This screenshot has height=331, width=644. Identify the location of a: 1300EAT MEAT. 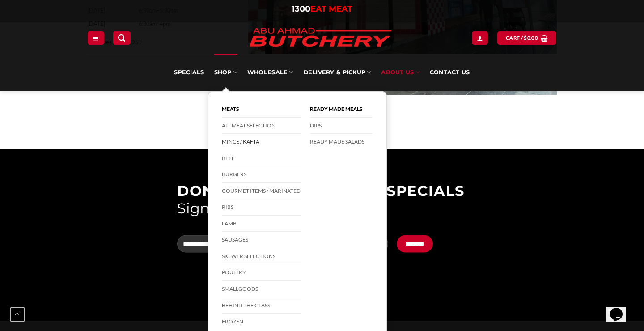
(322, 9).